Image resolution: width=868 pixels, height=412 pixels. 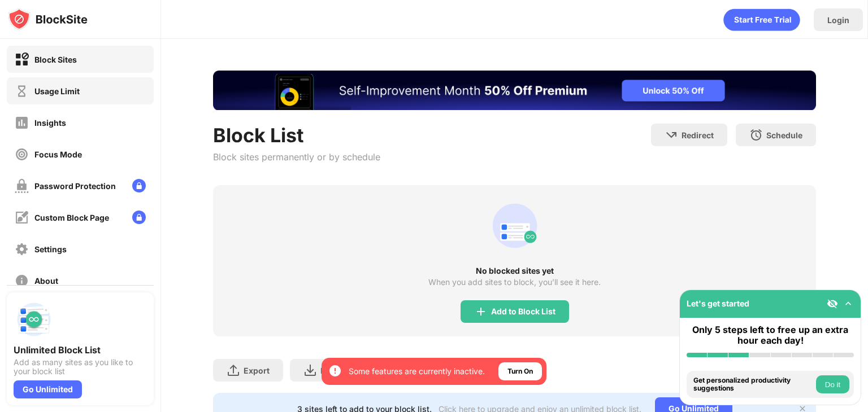 What do you see at coordinates (333, 370) in the screenshot?
I see `div: Import` at bounding box center [333, 370].